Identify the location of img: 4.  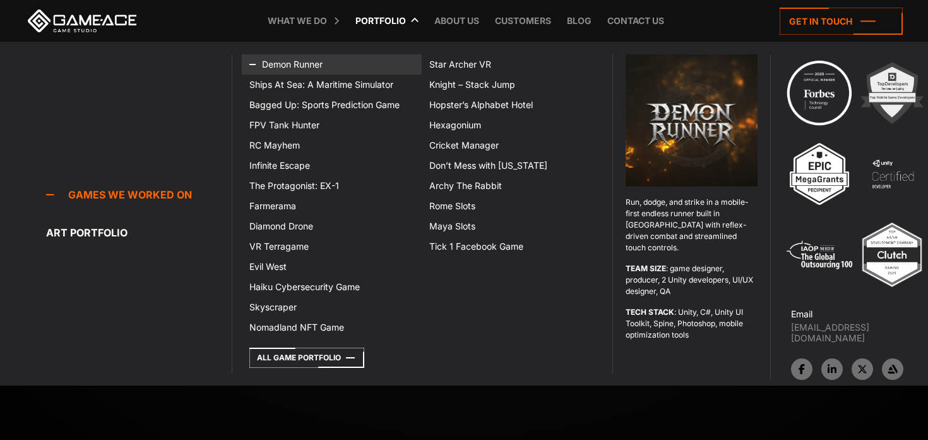
(893, 174).